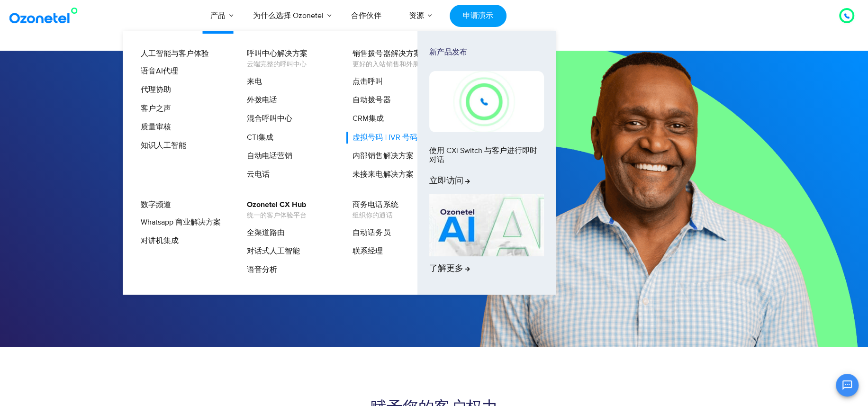 This screenshot has height=406, width=868. I want to click on img: New-Project-17.png, so click(487, 102).